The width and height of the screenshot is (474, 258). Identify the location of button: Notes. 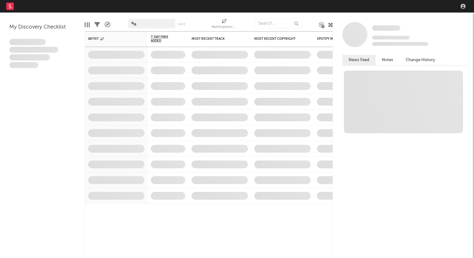
(388, 60).